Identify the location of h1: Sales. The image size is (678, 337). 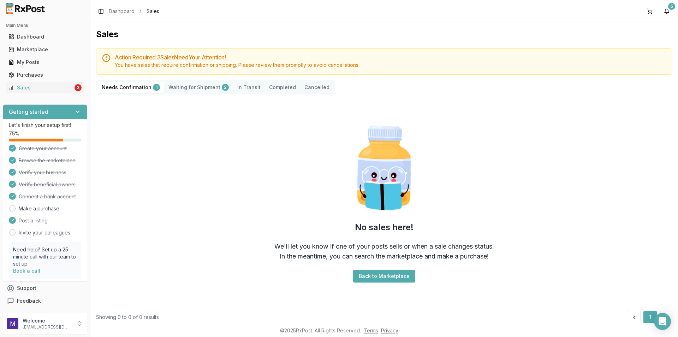
(384, 34).